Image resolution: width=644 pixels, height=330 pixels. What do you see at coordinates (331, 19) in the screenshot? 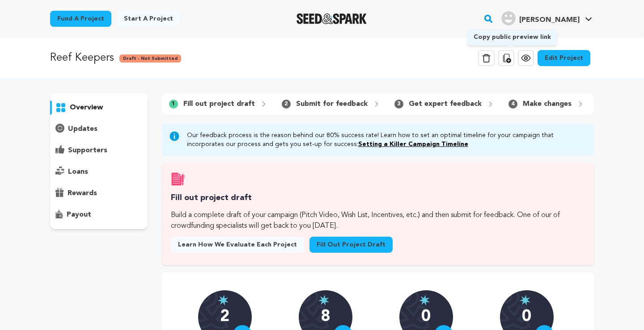
I see `a: Seed&Spark Homepage` at bounding box center [331, 19].